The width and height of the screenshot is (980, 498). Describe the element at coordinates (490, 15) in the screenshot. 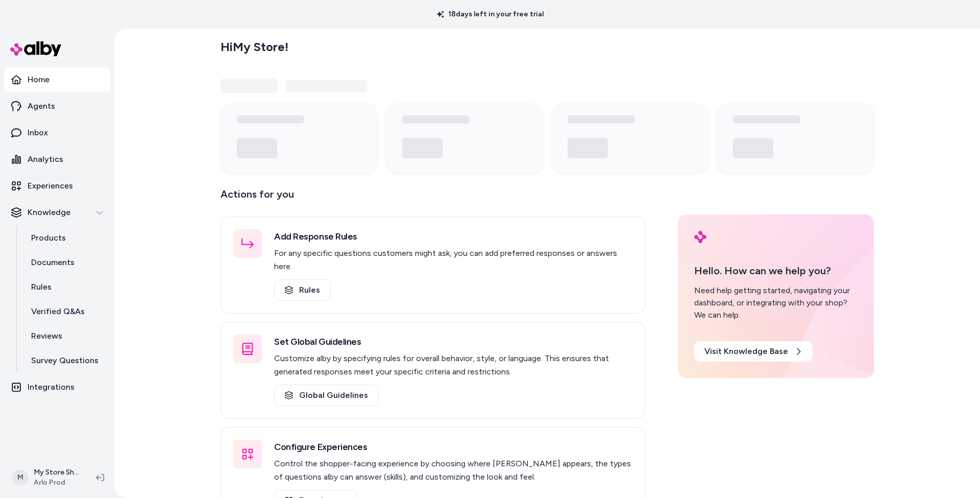

I see `p: 18 days left in your free trial` at that location.